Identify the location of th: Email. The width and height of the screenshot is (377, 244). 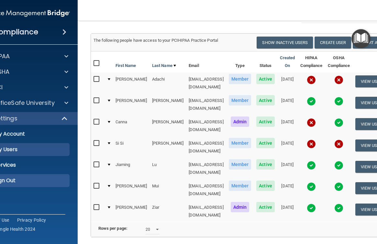
(206, 62).